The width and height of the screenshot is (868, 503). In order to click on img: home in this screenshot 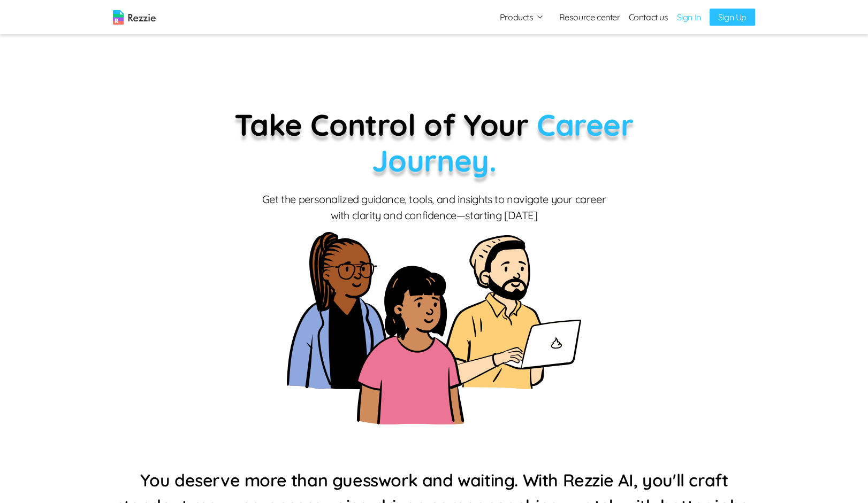, I will do `click(434, 328)`.